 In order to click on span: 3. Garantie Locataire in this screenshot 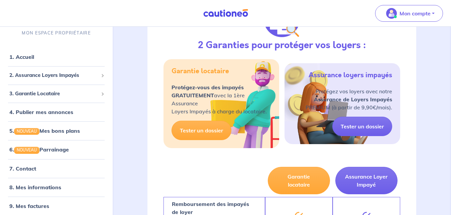, I will do `click(54, 93)`.